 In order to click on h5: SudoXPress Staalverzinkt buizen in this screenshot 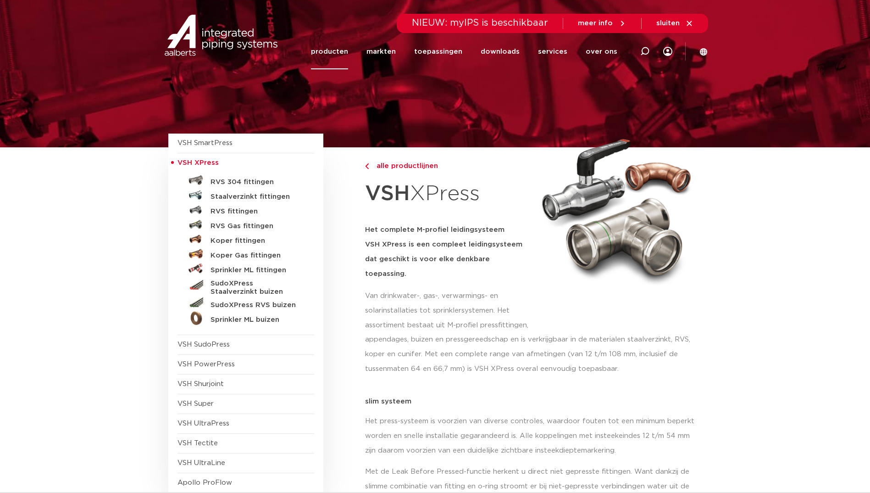, I will do `click(256, 288)`.